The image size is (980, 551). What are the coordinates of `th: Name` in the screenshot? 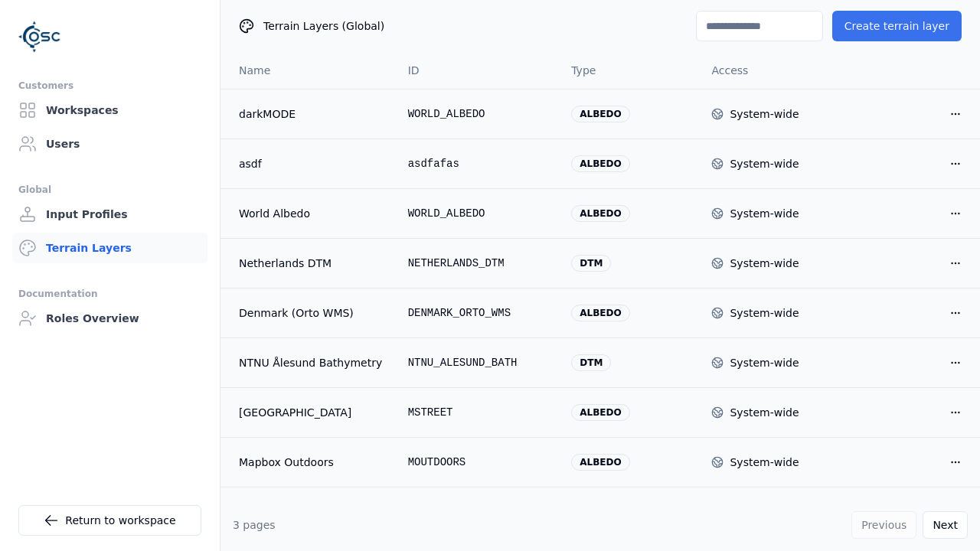 It's located at (308, 70).